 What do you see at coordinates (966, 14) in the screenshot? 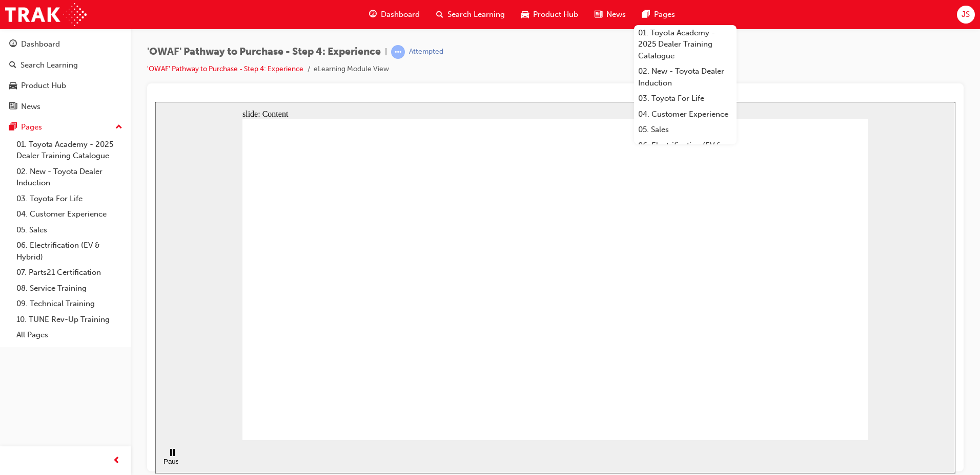
I see `span: JS` at bounding box center [966, 14].